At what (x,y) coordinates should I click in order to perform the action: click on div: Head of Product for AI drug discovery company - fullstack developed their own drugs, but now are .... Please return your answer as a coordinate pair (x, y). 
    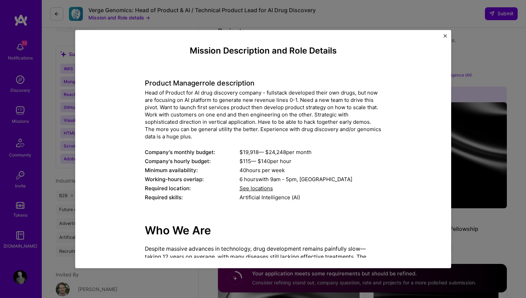
    Looking at the image, I should click on (263, 114).